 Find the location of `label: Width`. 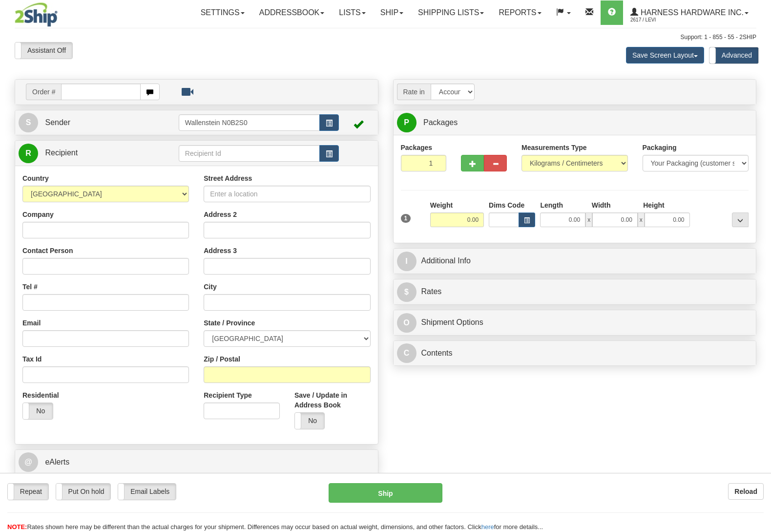

label: Width is located at coordinates (601, 205).